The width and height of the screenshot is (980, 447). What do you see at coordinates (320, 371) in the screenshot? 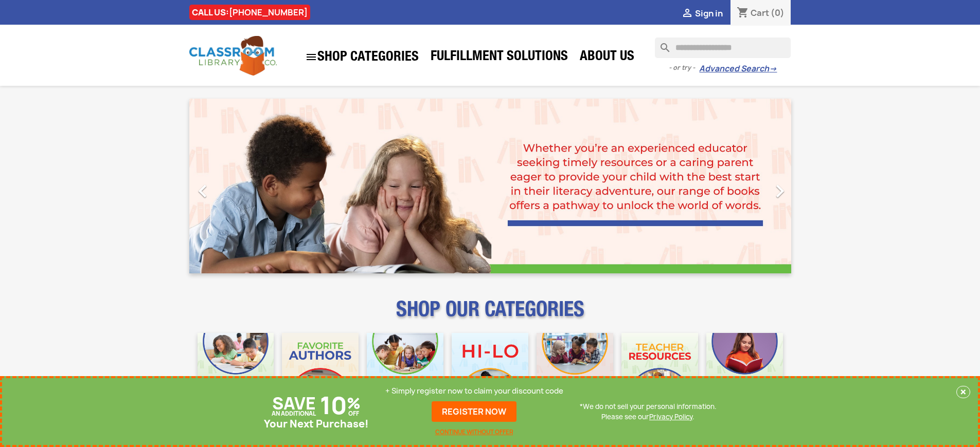
I see `img: CLC_Favorite_Authors_Mobile.jpg` at bounding box center [320, 371].